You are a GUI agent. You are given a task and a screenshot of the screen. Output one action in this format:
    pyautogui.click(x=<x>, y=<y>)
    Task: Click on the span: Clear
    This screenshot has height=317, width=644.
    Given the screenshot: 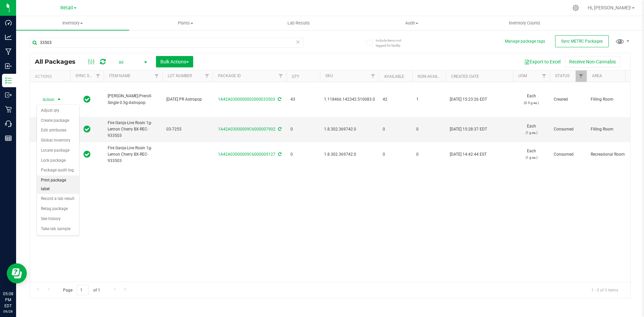 What is the action you would take?
    pyautogui.click(x=298, y=42)
    